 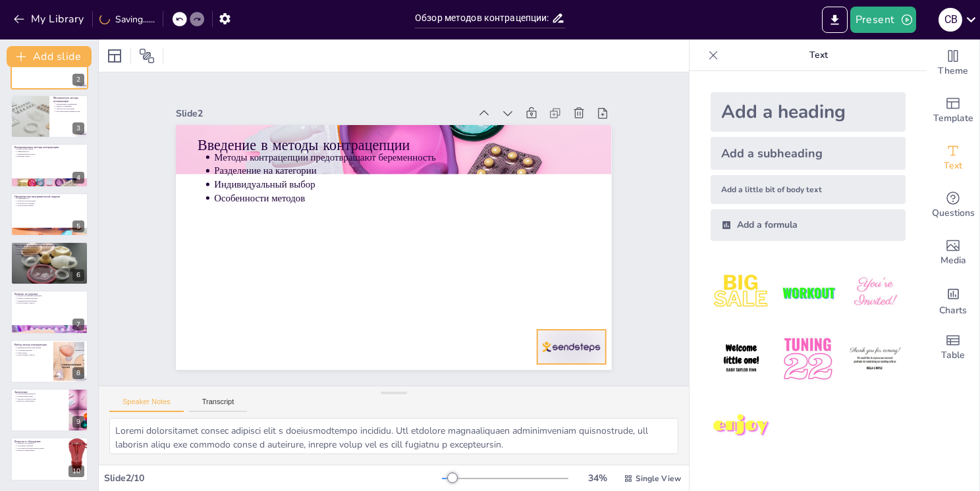 What do you see at coordinates (741, 359) in the screenshot?
I see `img: 4.jpeg` at bounding box center [741, 359].